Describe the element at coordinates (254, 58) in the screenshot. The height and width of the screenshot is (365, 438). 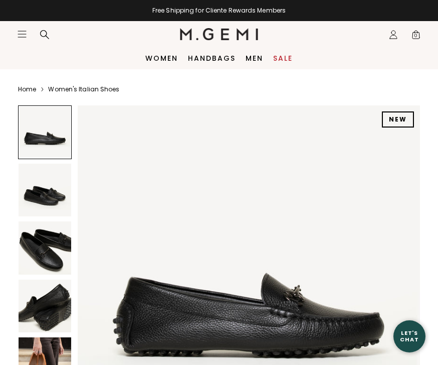
I see `a: Men` at that location.